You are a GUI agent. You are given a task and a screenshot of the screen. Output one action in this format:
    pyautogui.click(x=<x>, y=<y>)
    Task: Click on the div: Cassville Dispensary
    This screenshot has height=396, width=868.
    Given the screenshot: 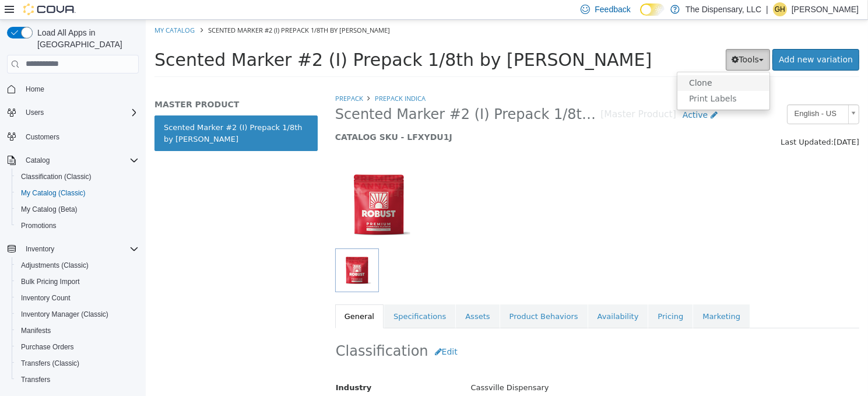 What is the action you would take?
    pyautogui.click(x=518, y=368)
    